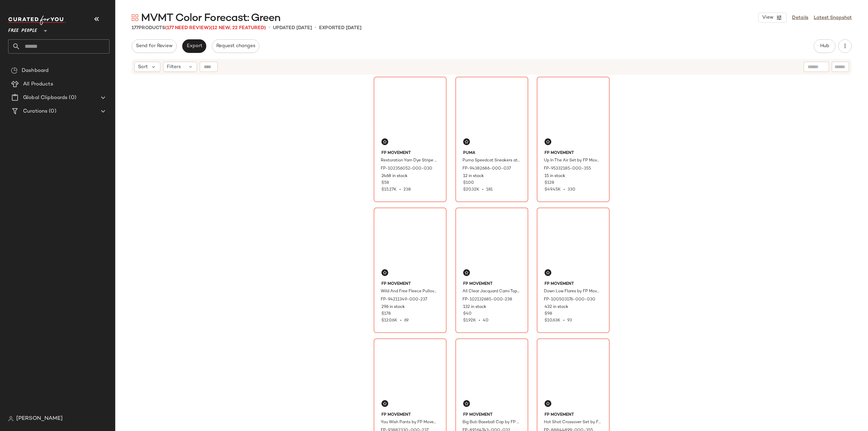 Image resolution: width=868 pixels, height=431 pixels. What do you see at coordinates (38, 84) in the screenshot?
I see `span: All Products` at bounding box center [38, 84].